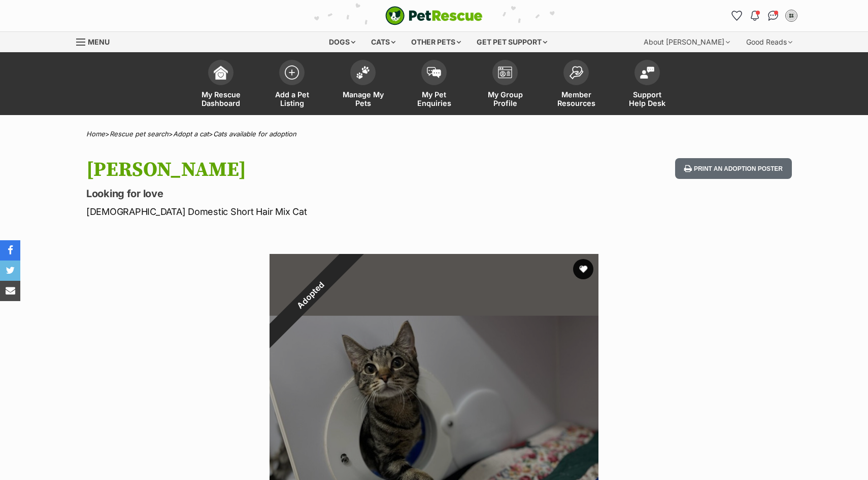 The height and width of the screenshot is (480, 868). Describe the element at coordinates (505, 99) in the screenshot. I see `span: My Group Profile` at that location.